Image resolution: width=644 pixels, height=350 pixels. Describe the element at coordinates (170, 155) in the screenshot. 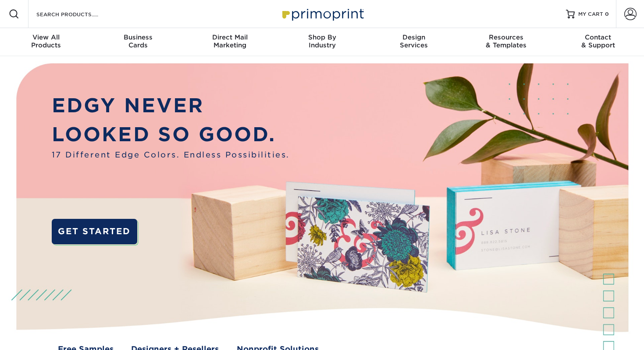

I see `span: 17 Different Edge Colors. Endless Possibilities.` at that location.